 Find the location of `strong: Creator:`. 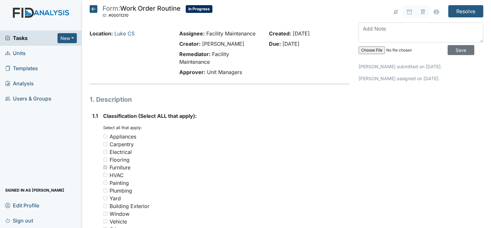

strong: Creator: is located at coordinates (190, 44).